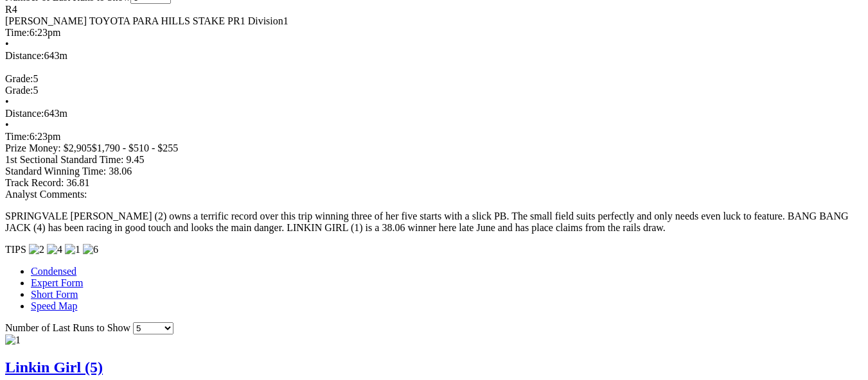 The image size is (868, 380). What do you see at coordinates (56, 283) in the screenshot?
I see `a: Expert Form` at bounding box center [56, 283].